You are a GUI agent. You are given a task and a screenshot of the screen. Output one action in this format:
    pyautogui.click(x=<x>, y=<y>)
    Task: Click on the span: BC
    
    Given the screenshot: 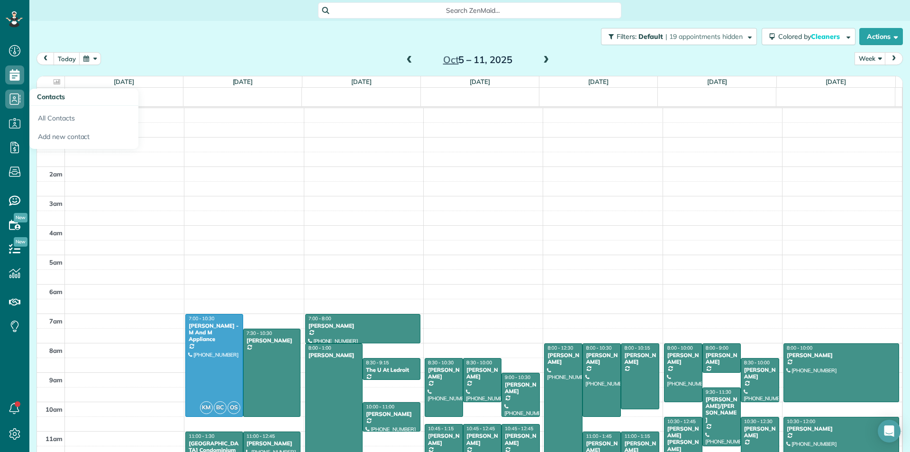 What is the action you would take?
    pyautogui.click(x=220, y=407)
    